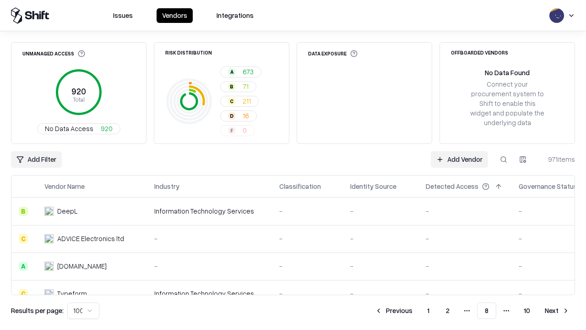 This screenshot has height=330, width=586. Describe the element at coordinates (247, 101) in the screenshot. I see `span: 211` at that location.